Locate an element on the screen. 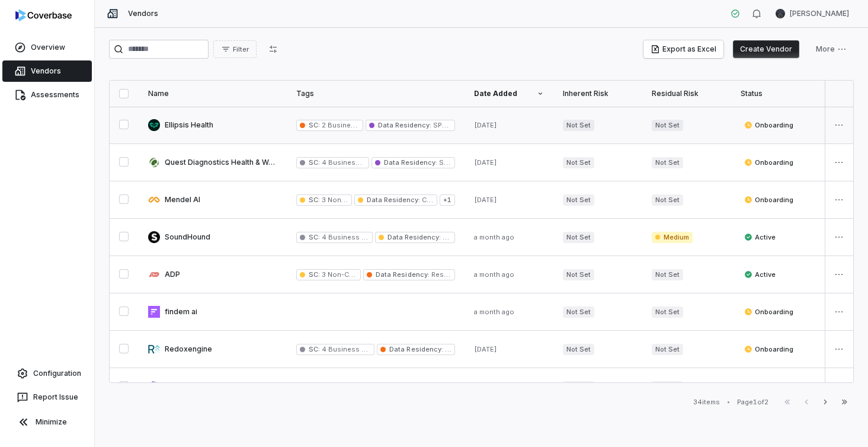  div: Tags is located at coordinates (376, 94).